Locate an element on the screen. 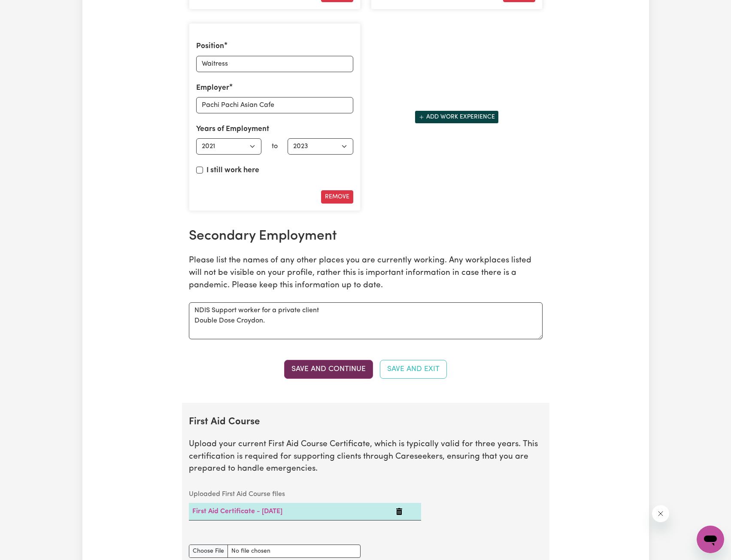  button: Delete First Aid Certificate - 22/01/2024 is located at coordinates (399, 511).